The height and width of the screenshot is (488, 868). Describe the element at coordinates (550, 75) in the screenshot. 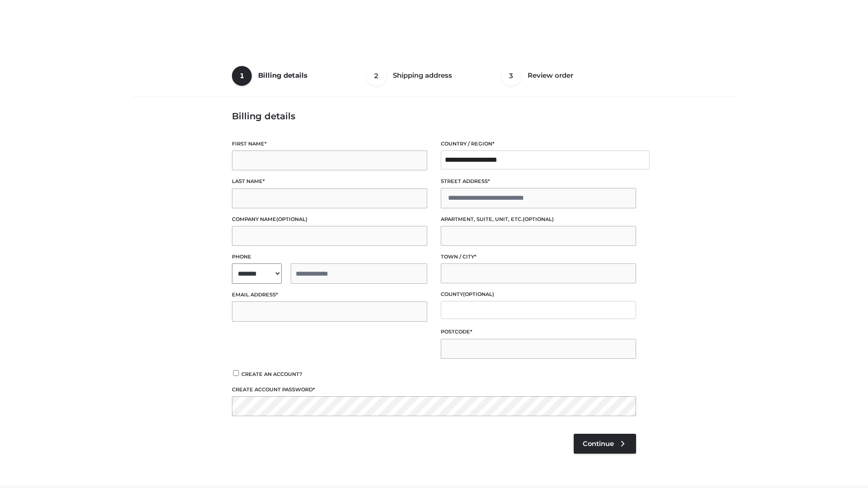

I see `span: Review order` at that location.